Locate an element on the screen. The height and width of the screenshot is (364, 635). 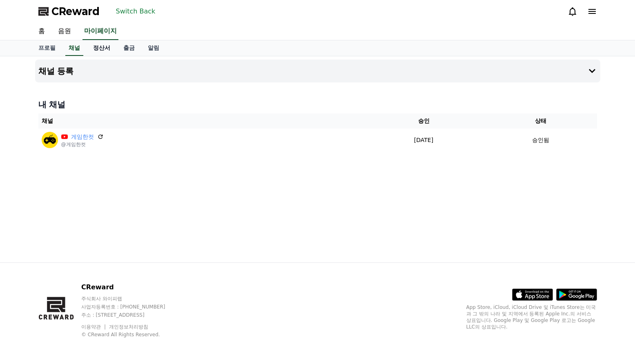
p: 주식회사 와이피랩 is located at coordinates (131, 299).